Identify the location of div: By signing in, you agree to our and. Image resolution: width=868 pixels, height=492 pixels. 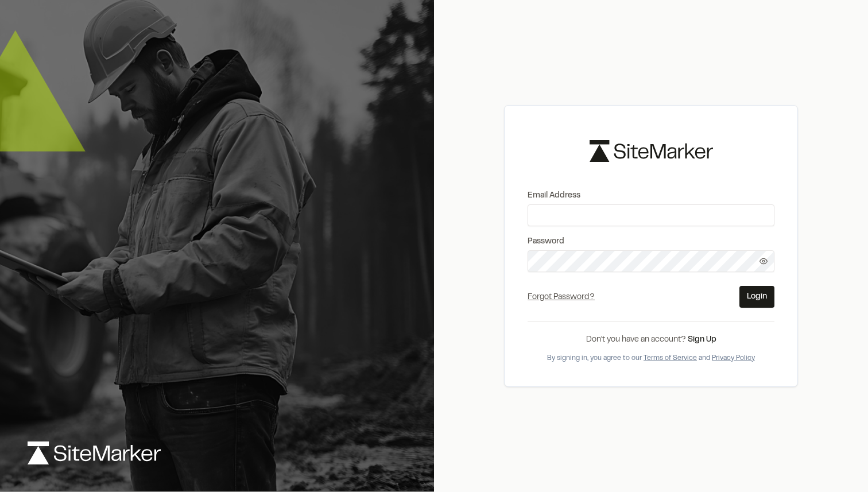
(651, 358).